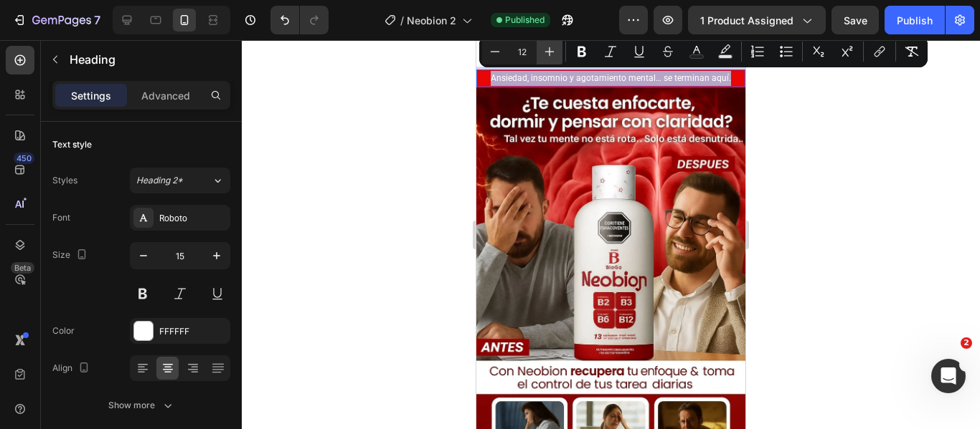 The width and height of the screenshot is (980, 429). What do you see at coordinates (193, 218) in the screenshot?
I see `div: Roboto` at bounding box center [193, 218].